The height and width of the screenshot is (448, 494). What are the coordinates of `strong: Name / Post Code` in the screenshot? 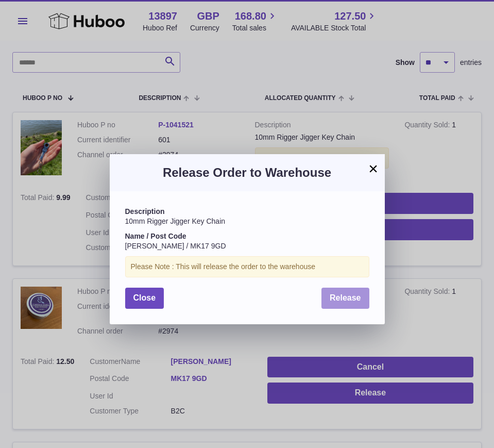 It's located at (155, 236).